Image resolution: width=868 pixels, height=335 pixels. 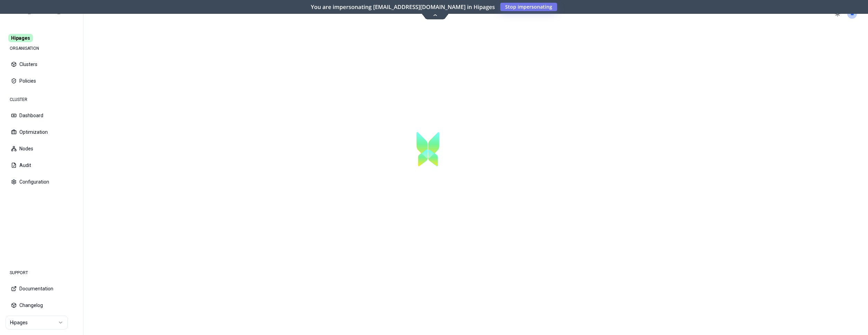 I want to click on div: SUPPORT, so click(x=42, y=273).